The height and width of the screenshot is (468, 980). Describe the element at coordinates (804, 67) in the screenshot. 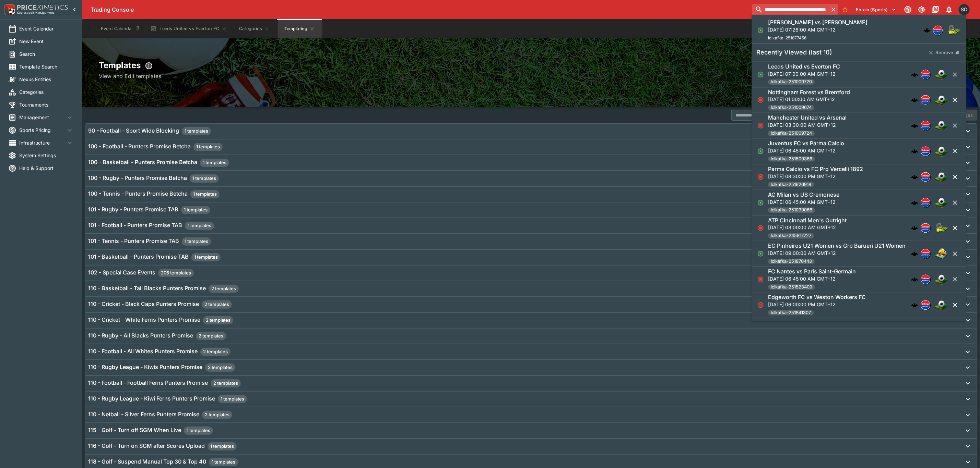

I see `h6: Leeds United vs Everton FC` at that location.